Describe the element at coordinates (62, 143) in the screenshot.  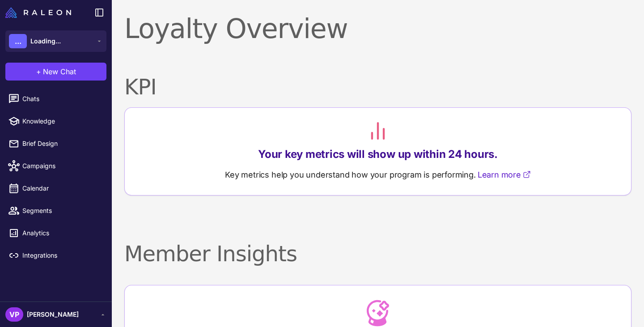
I see `span: Brief Design` at that location.